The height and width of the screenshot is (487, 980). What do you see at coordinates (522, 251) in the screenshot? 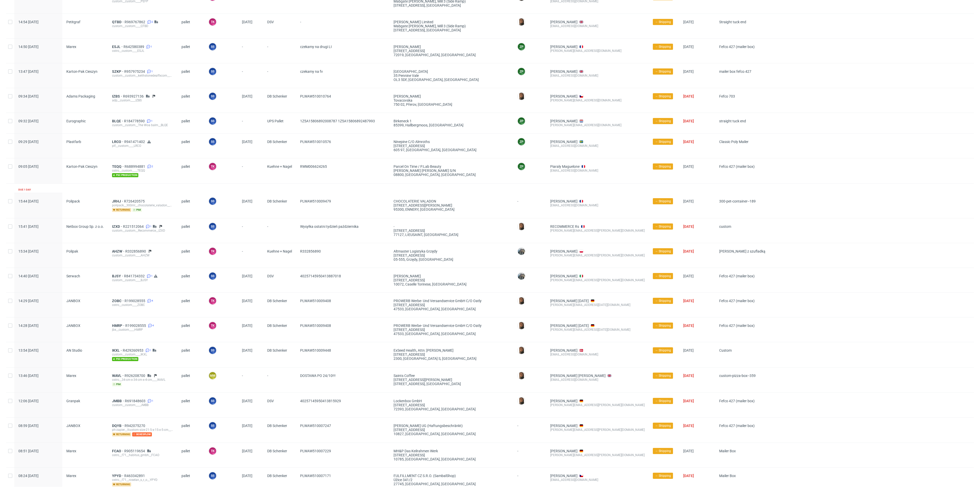
I see `img: Zeniuk Magdalena` at bounding box center [522, 251].